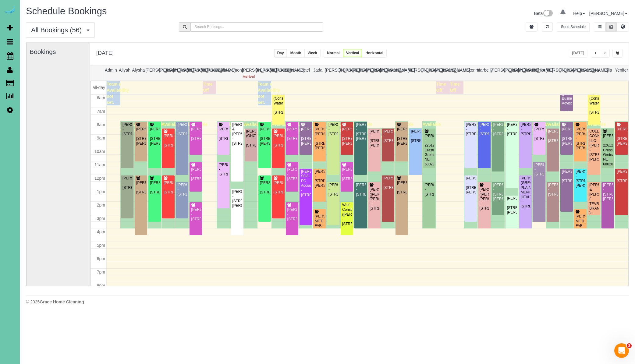 Image resolution: width=635 pixels, height=364 pixels. What do you see at coordinates (290, 73) in the screenshot?
I see `th: Esme` at bounding box center [290, 73].